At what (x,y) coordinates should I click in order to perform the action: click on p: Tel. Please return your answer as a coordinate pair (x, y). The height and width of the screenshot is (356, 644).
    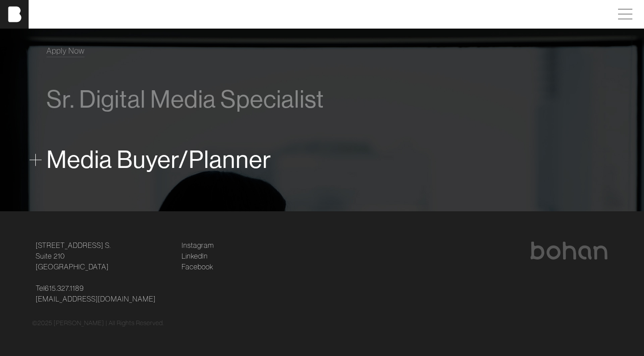
    Looking at the image, I should click on (103, 294).